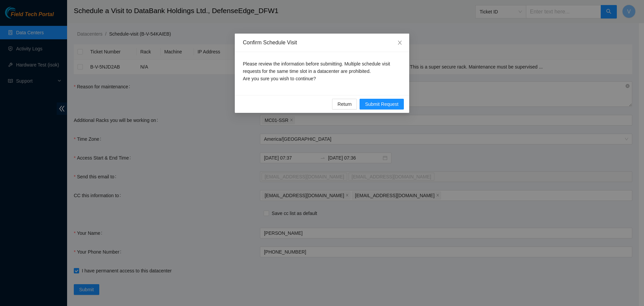  Describe the element at coordinates (400, 43) in the screenshot. I see `button: Close` at that location.